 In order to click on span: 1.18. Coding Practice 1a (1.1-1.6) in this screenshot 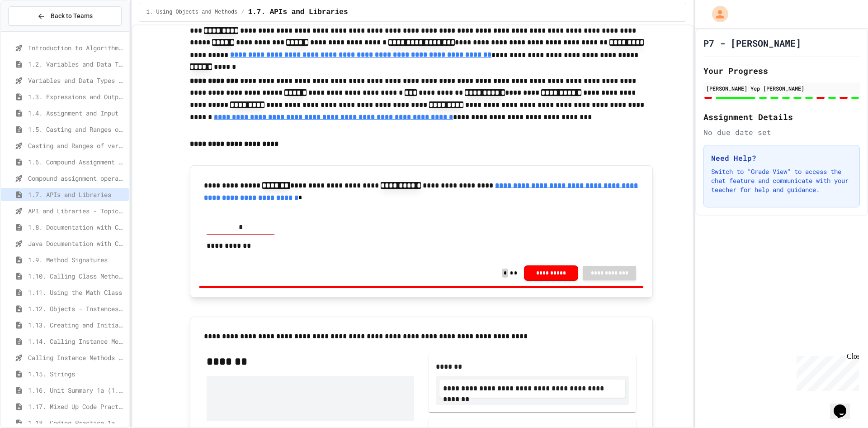, I will do `click(76, 422)`.